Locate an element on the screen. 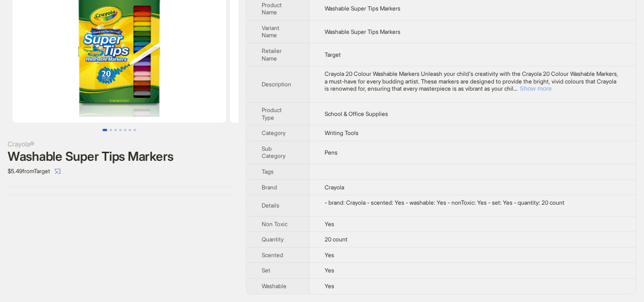 Image resolution: width=644 pixels, height=302 pixels. span: Writing Tools is located at coordinates (341, 132).